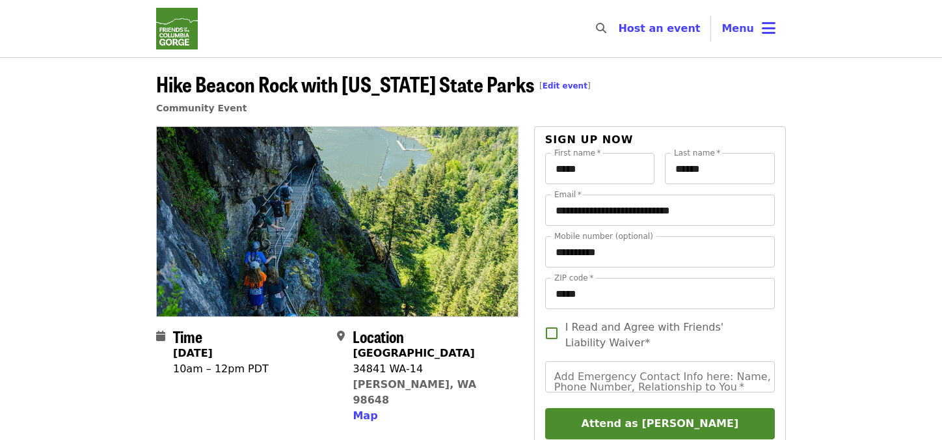  Describe the element at coordinates (565, 86) in the screenshot. I see `a: Edit event` at that location.